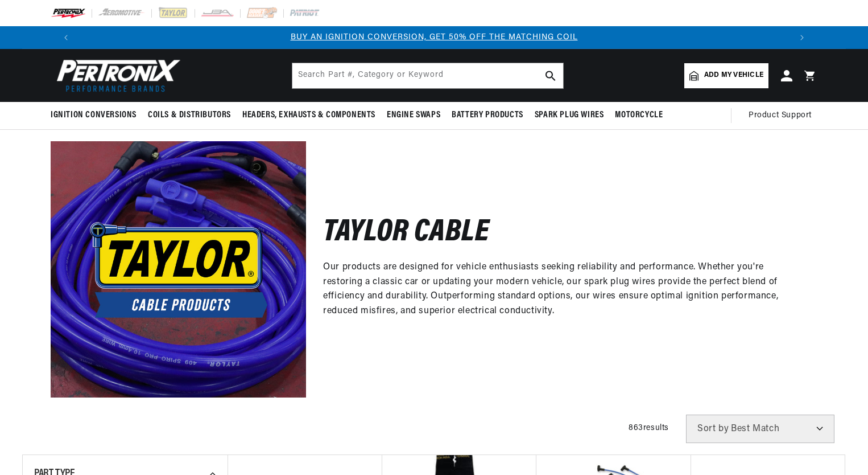 The image size is (868, 475). What do you see at coordinates (414, 115) in the screenshot?
I see `summary: Engine Swaps` at bounding box center [414, 115].